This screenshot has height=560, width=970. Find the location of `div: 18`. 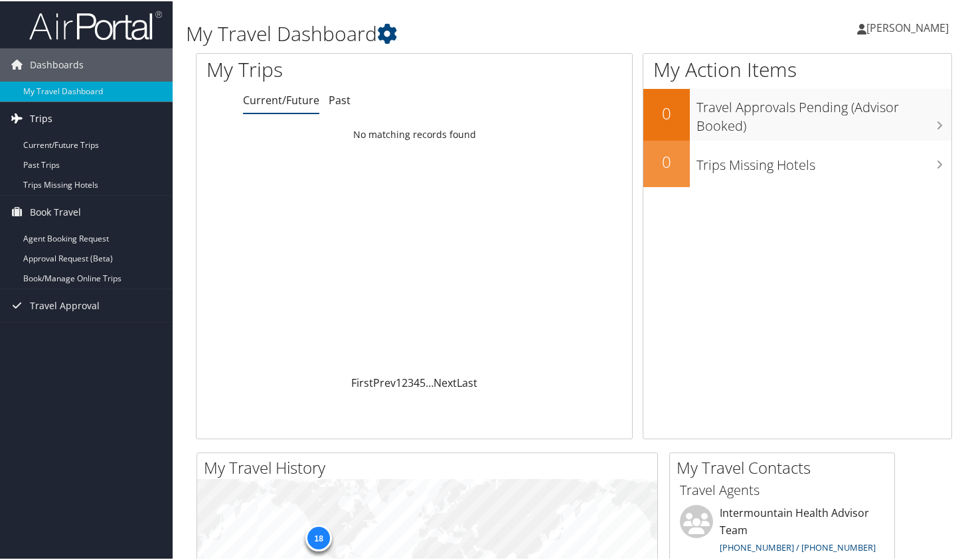

div: 18 is located at coordinates (319, 537).